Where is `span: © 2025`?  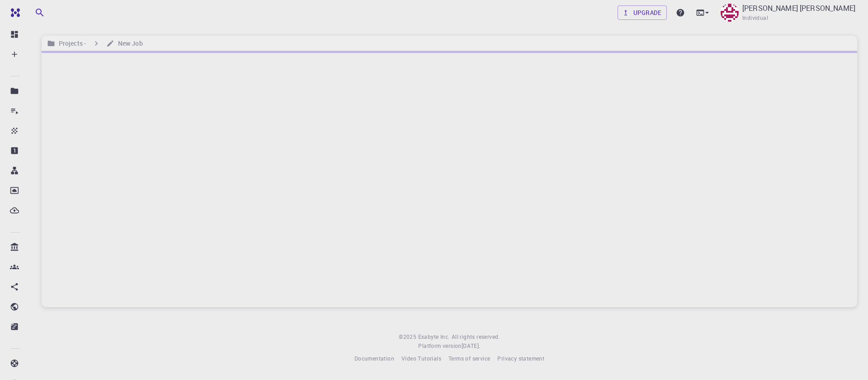
span: © 2025 is located at coordinates (408, 337).